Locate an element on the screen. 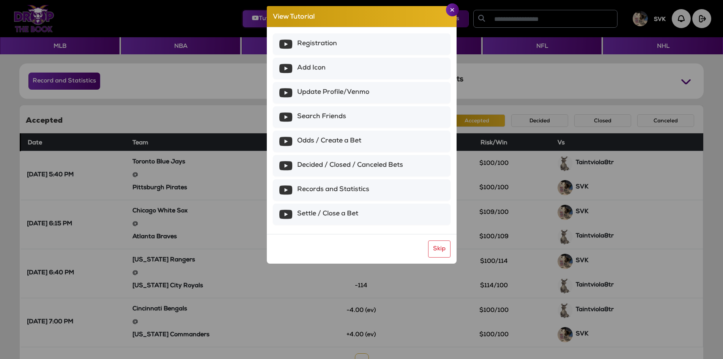  span: Odds / Create a Bet is located at coordinates (329, 141).